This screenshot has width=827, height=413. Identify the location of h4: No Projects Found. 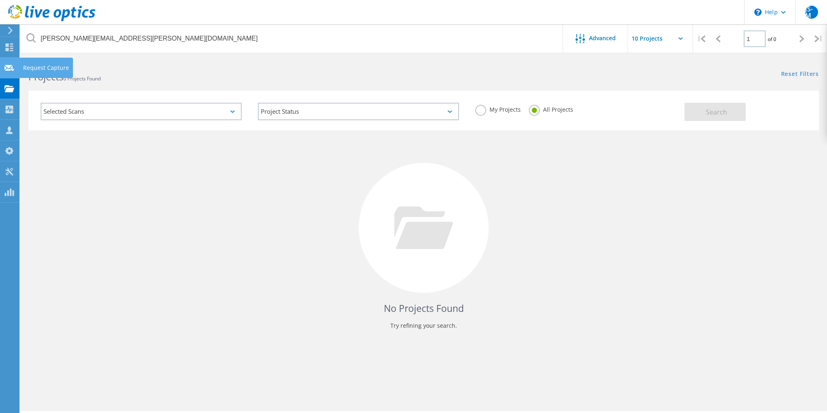
(424, 308).